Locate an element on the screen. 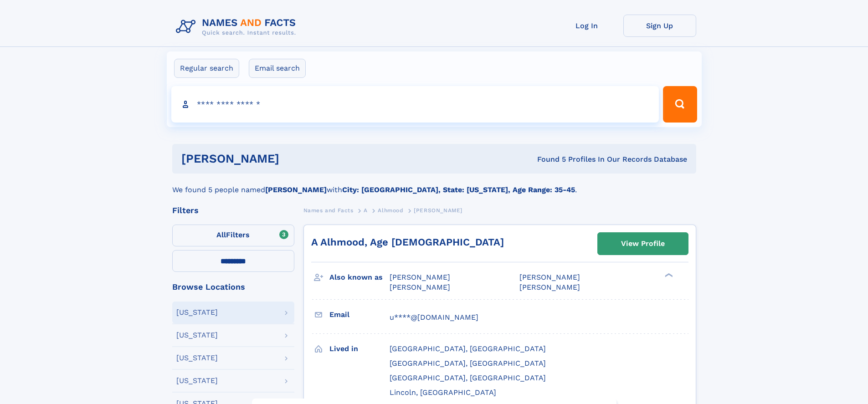 The image size is (868, 404). a: A is located at coordinates (365, 210).